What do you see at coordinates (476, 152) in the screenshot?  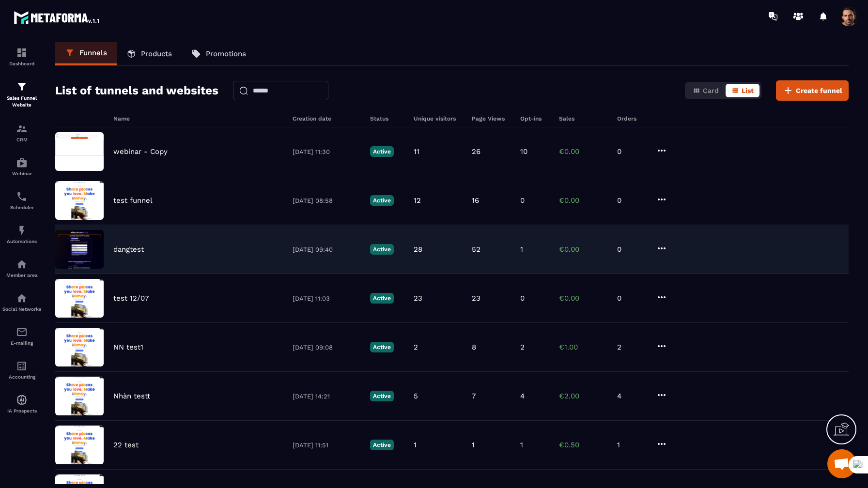 I see `p: 26` at bounding box center [476, 152].